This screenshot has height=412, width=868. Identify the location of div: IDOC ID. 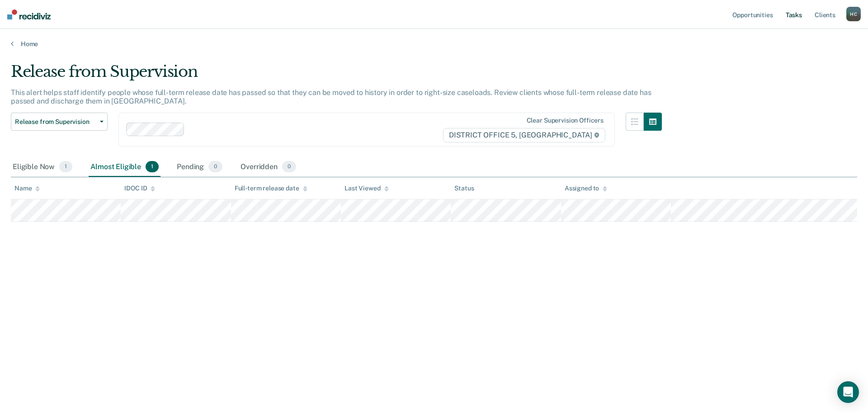
(140, 188).